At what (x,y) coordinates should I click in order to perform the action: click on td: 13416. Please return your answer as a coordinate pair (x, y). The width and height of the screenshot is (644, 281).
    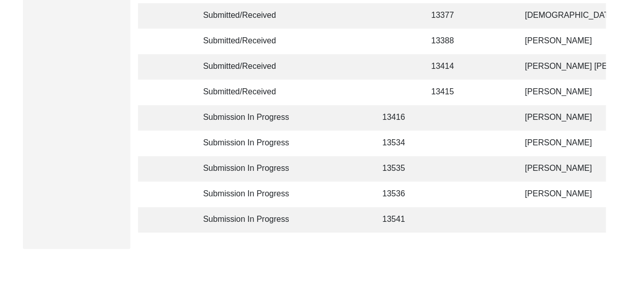
    Looking at the image, I should click on (397, 118).